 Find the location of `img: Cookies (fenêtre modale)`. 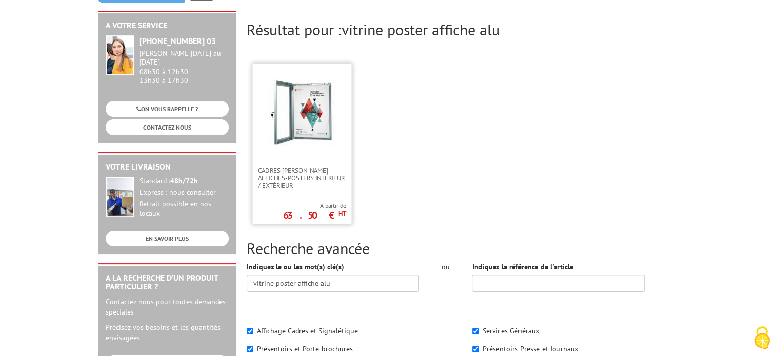

img: Cookies (fenêtre modale) is located at coordinates (762, 338).